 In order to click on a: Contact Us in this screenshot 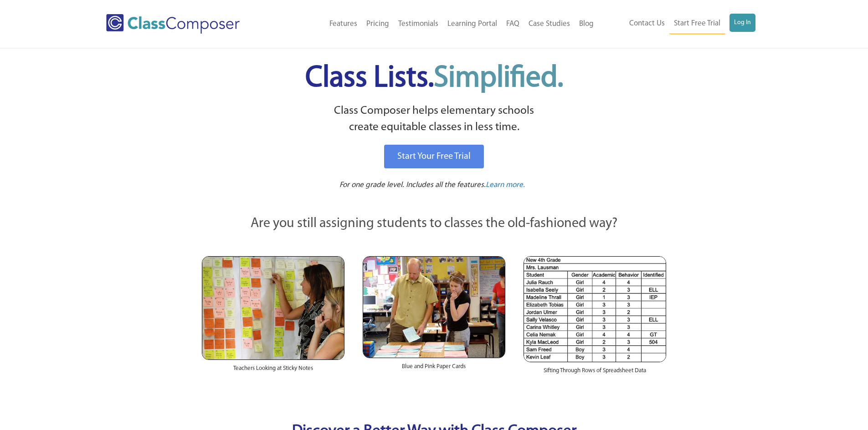, I will do `click(647, 24)`.